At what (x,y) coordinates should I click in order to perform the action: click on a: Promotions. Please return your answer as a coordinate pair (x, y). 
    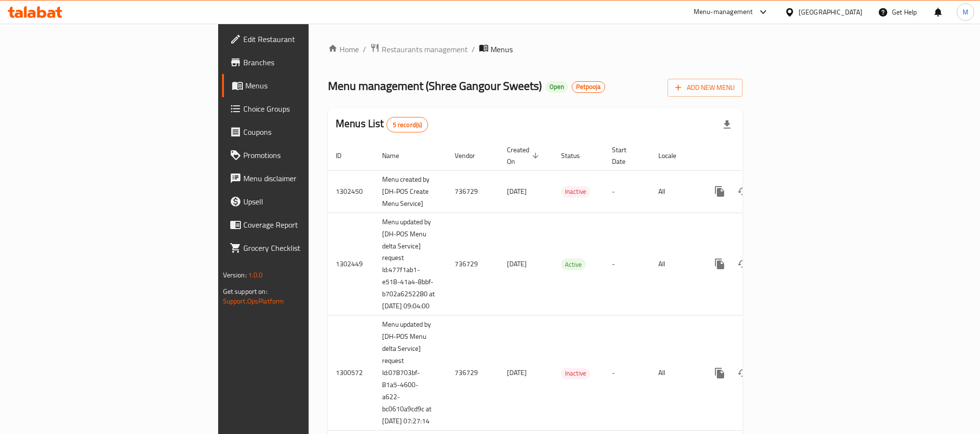
    Looking at the image, I should click on (302, 155).